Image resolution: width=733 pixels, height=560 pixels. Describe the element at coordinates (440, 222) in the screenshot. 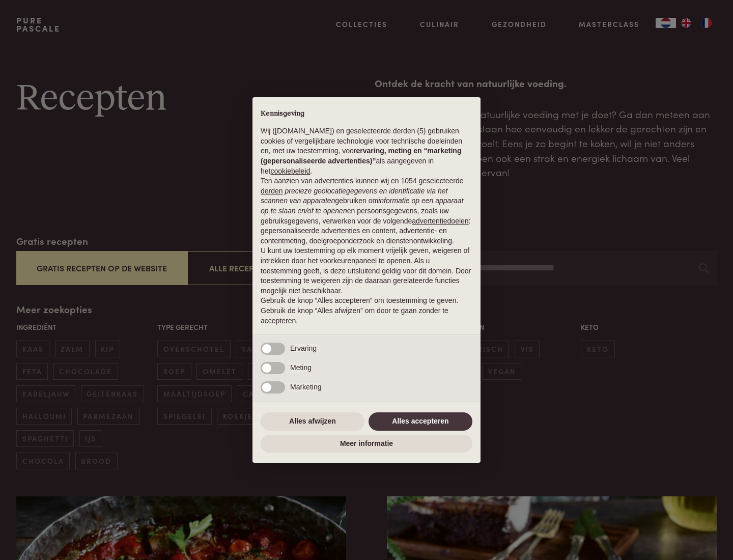

I see `button: advertentiedoelen` at that location.